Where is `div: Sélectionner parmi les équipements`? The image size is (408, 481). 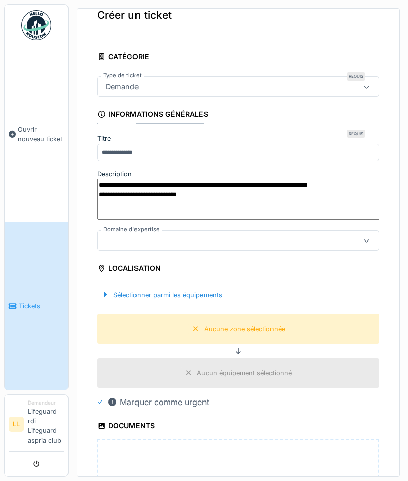 div: Sélectionner parmi les équipements is located at coordinates (162, 295).